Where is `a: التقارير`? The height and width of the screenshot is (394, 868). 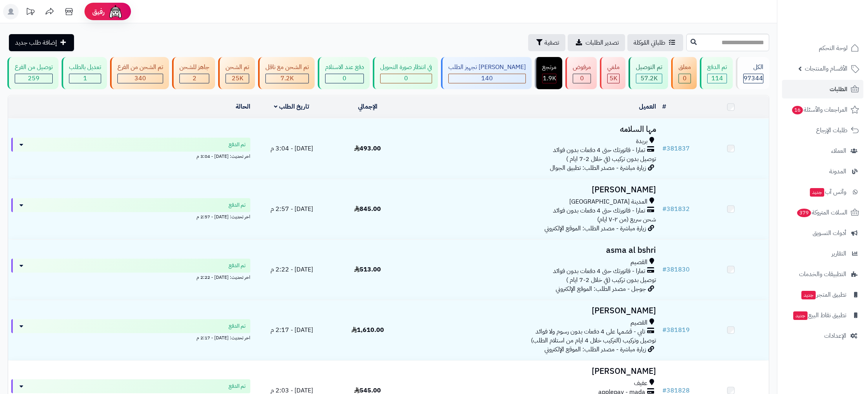 a: التقارير is located at coordinates (822, 253).